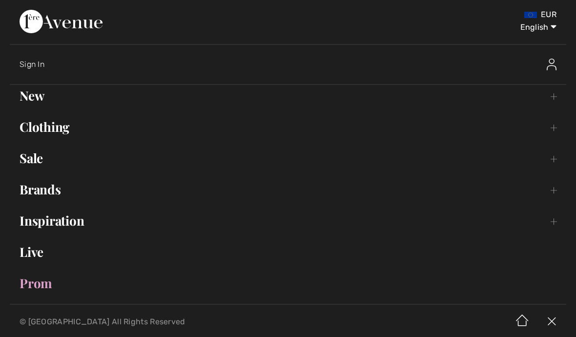 The image size is (576, 337). I want to click on a: Sign InSign In, so click(293, 64).